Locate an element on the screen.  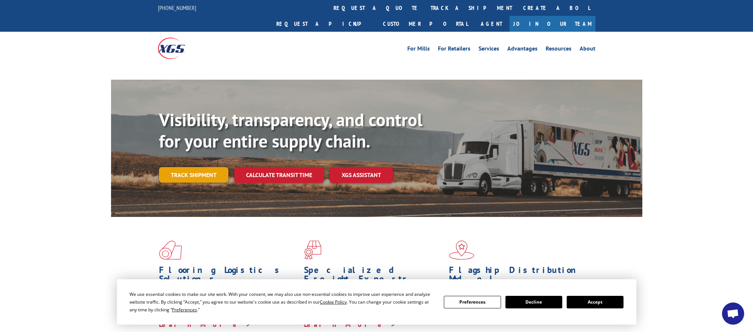
img: xgs-icon-focused-on-flooring-red is located at coordinates (312, 250).